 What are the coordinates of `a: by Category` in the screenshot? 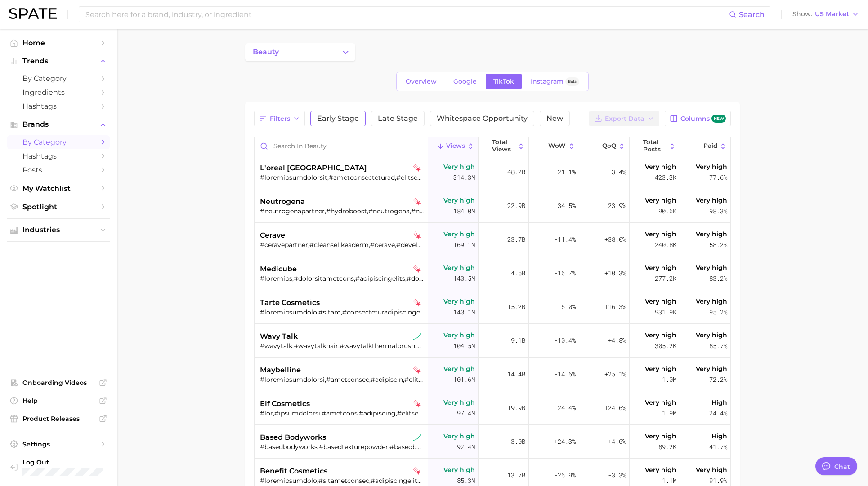 It's located at (59, 79).